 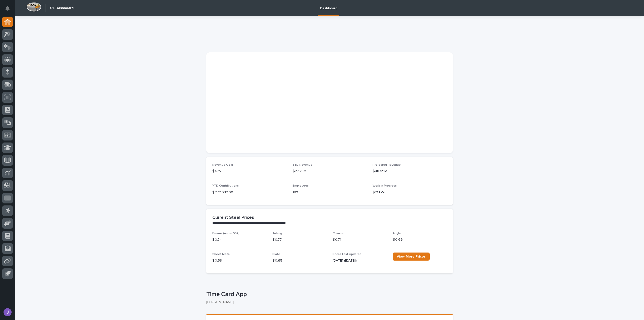 What do you see at coordinates (225, 186) in the screenshot?
I see `span: YTD Contributions` at bounding box center [225, 186].